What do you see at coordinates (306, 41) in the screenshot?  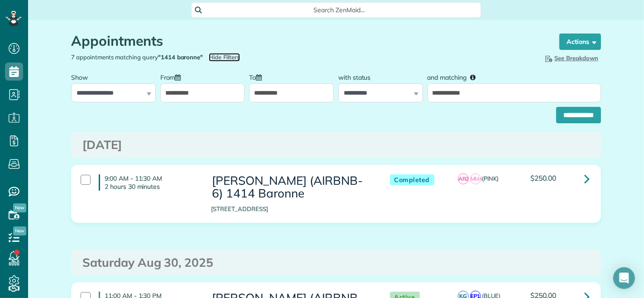 I see `h1: Appointments` at bounding box center [306, 41].